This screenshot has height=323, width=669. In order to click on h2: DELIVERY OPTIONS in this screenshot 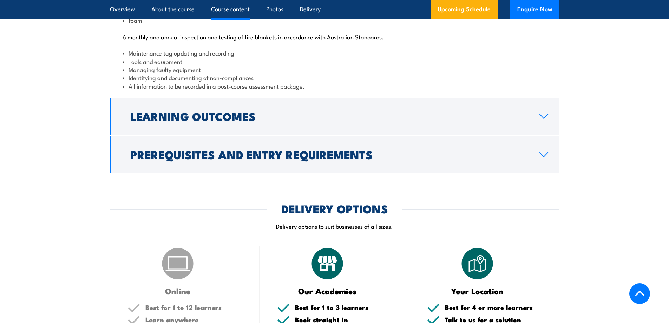, I will do `click(334, 208)`.